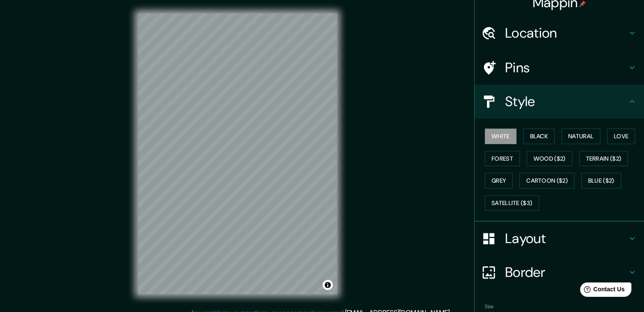 The image size is (644, 312). What do you see at coordinates (566, 68) in the screenshot?
I see `h4: Pins` at bounding box center [566, 68].